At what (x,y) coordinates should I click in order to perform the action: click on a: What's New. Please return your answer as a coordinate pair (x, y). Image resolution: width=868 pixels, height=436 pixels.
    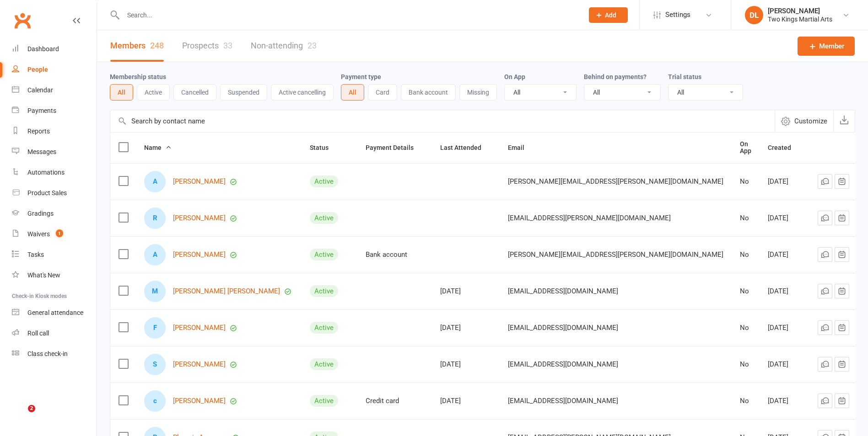
    Looking at the image, I should click on (54, 275).